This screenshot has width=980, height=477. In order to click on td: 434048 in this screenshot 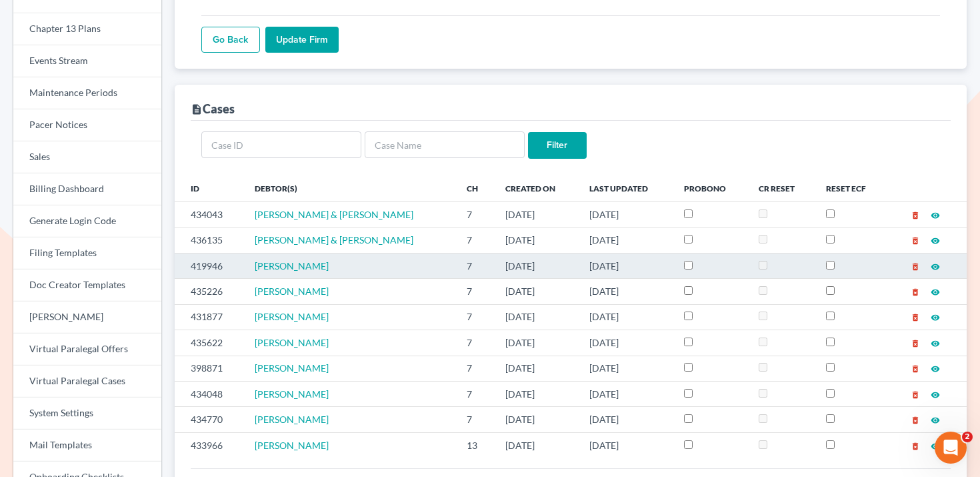, I will do `click(209, 394)`.